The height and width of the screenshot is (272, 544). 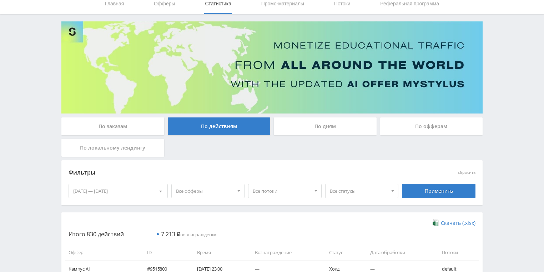 I want to click on a: Скачать (.xlsx), so click(x=454, y=223).